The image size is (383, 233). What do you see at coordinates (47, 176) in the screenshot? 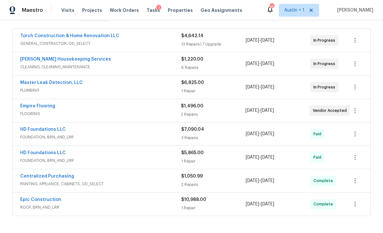
I see `a: Centralized Purchasing` at bounding box center [47, 176].